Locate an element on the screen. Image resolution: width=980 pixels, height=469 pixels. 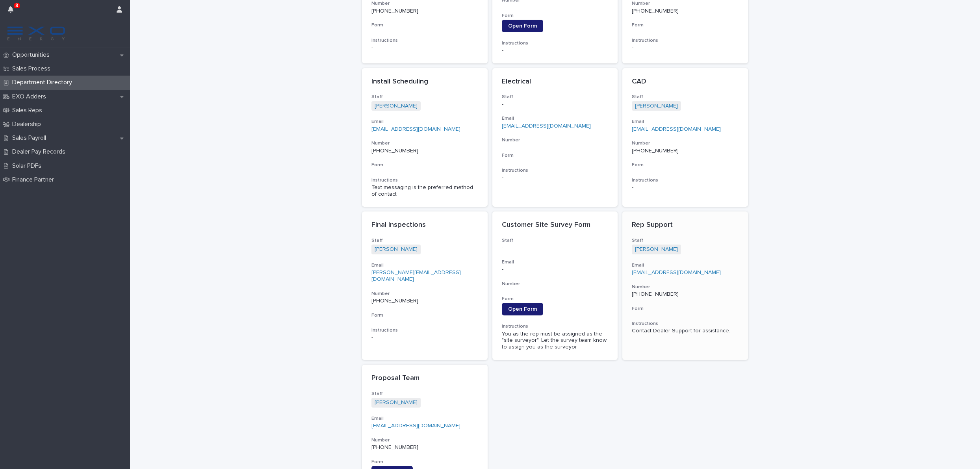
p: EXO Adders is located at coordinates (31, 97).